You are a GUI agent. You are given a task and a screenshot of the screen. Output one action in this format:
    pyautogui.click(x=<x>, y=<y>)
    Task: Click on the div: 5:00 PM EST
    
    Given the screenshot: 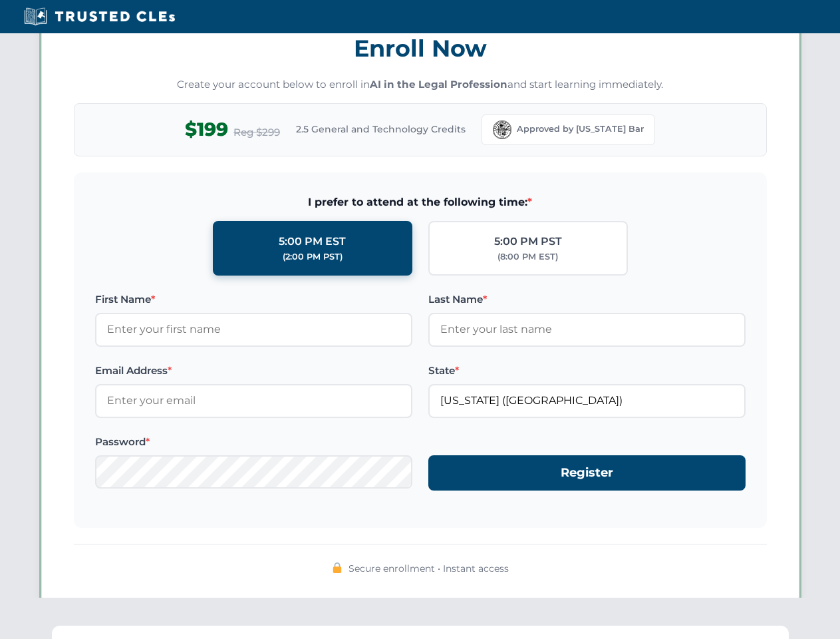 What is the action you would take?
    pyautogui.click(x=312, y=242)
    